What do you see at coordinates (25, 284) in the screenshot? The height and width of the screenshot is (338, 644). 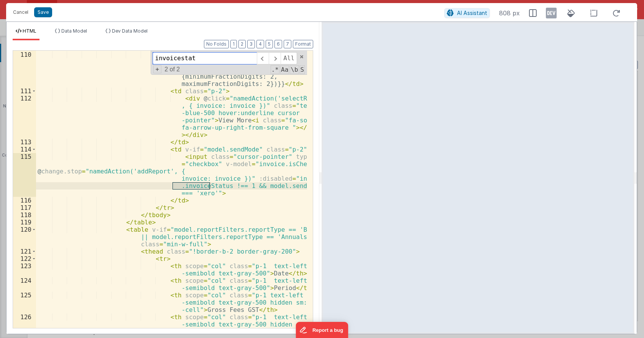 I see `div: 124` at bounding box center [25, 284].